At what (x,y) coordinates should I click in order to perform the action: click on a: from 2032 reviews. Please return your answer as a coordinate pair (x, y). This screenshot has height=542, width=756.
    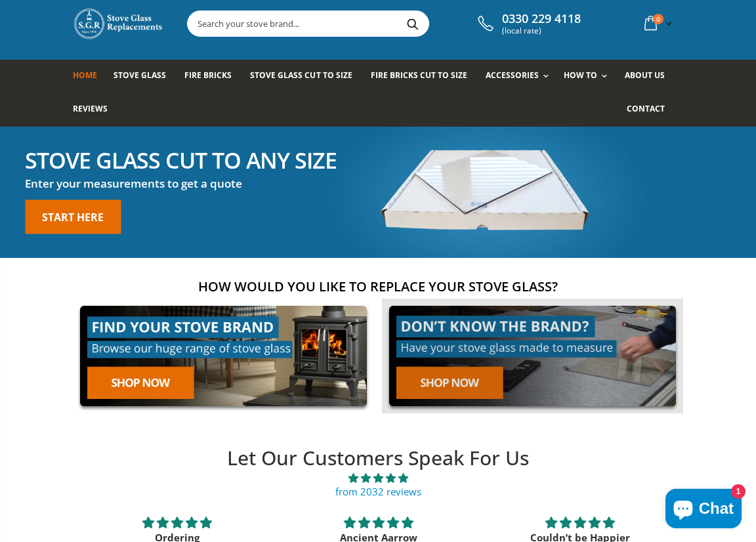
    Looking at the image, I should click on (378, 492).